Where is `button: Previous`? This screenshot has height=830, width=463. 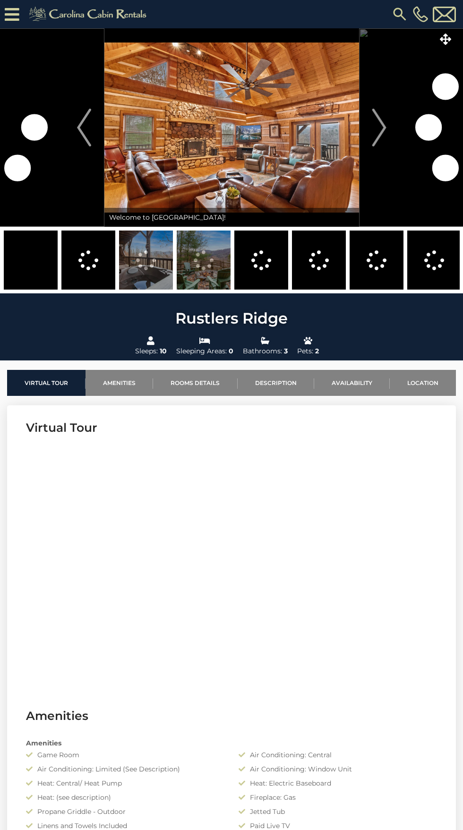
button: Previous is located at coordinates (84, 128).